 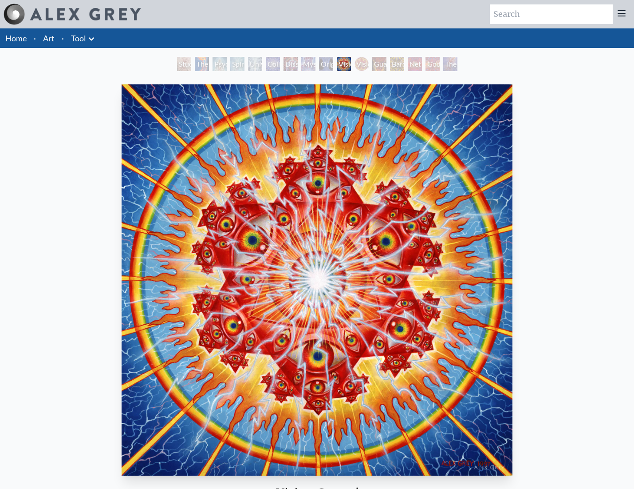 What do you see at coordinates (362, 64) in the screenshot?
I see `div: Vision Crystal Tondo` at bounding box center [362, 64].